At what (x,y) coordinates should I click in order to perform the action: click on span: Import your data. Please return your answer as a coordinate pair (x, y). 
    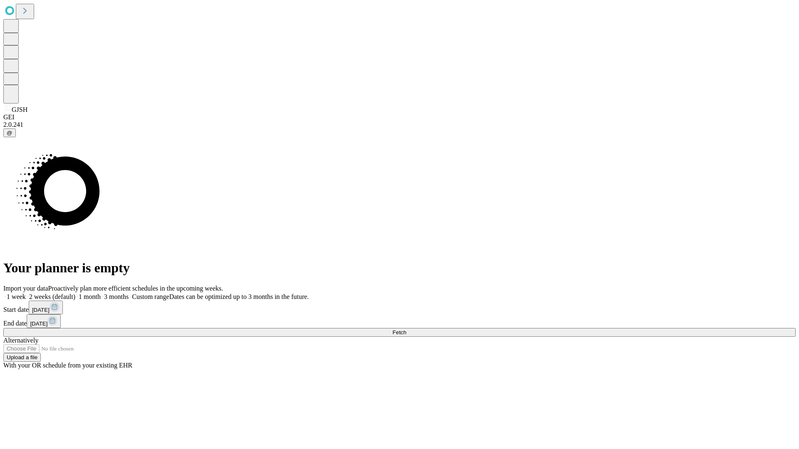
    Looking at the image, I should click on (26, 288).